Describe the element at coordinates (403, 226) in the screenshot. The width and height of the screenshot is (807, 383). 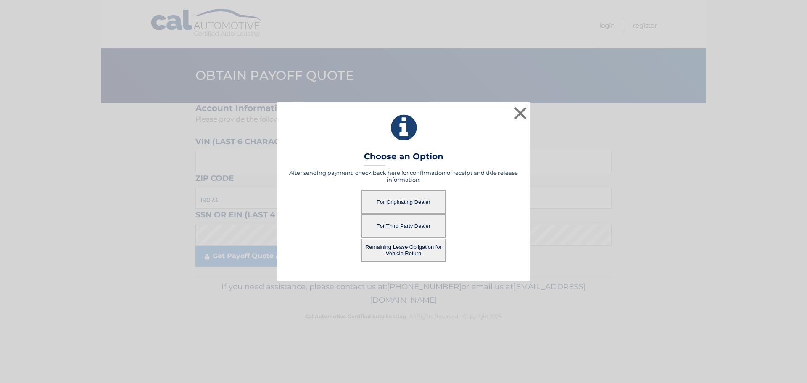
I see `button: For Third Party Dealer` at that location.